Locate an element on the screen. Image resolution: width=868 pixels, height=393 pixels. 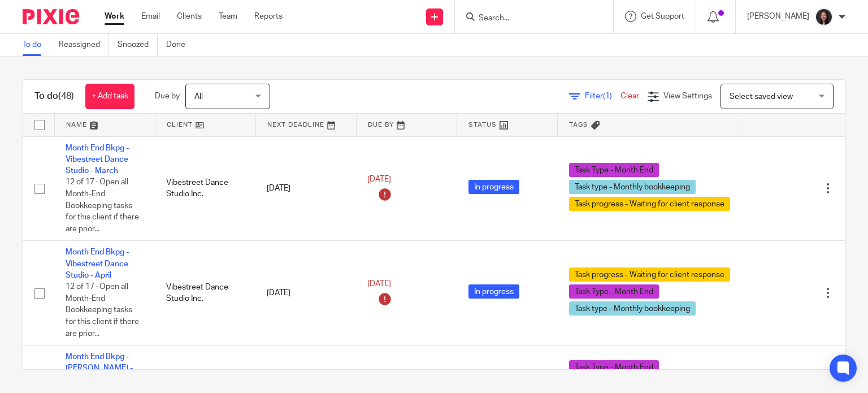
a: Reassigned is located at coordinates (83, 45).